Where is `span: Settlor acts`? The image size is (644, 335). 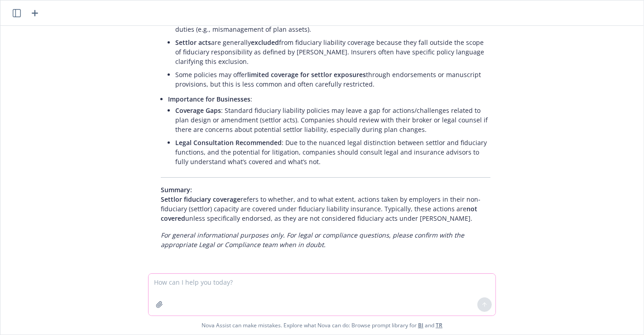 span: Settlor acts is located at coordinates (193, 42).